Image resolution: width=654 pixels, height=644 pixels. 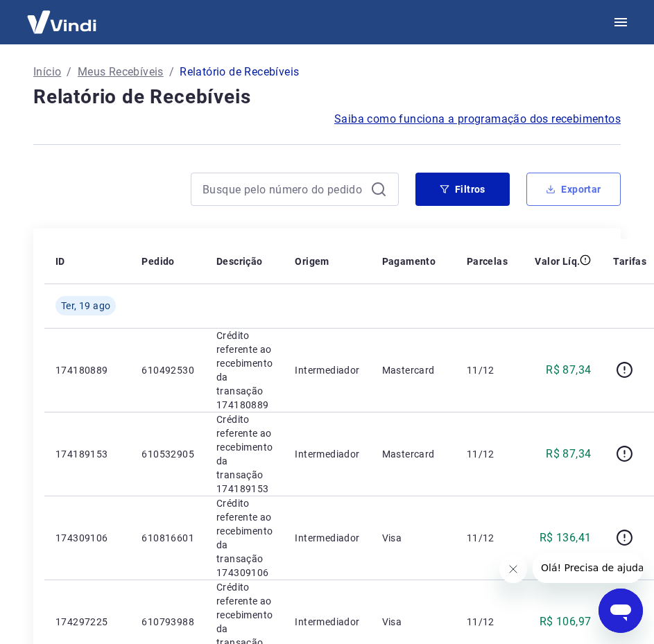 I want to click on p: Meus Recebíveis, so click(x=120, y=72).